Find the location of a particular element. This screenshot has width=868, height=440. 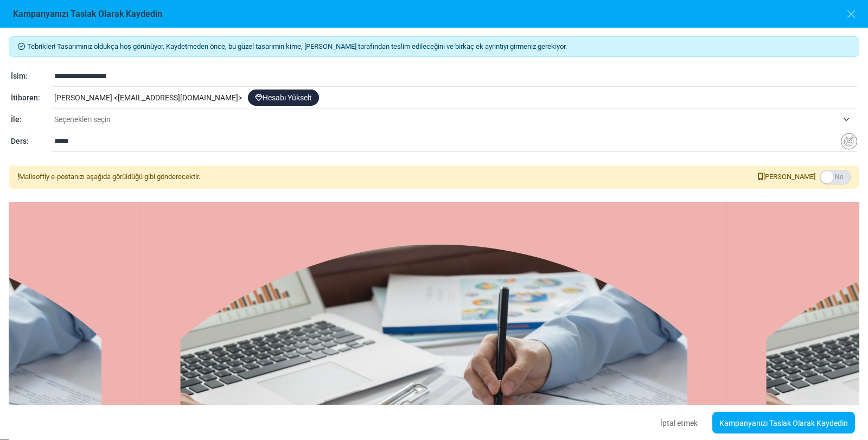

a: Hesabı Yükselt is located at coordinates (284, 98).